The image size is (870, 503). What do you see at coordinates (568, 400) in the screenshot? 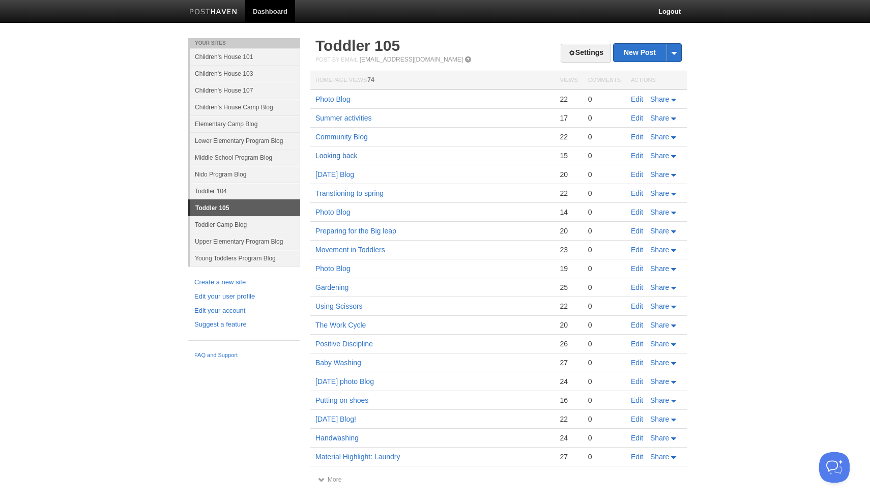
I see `div: 16` at bounding box center [568, 400].